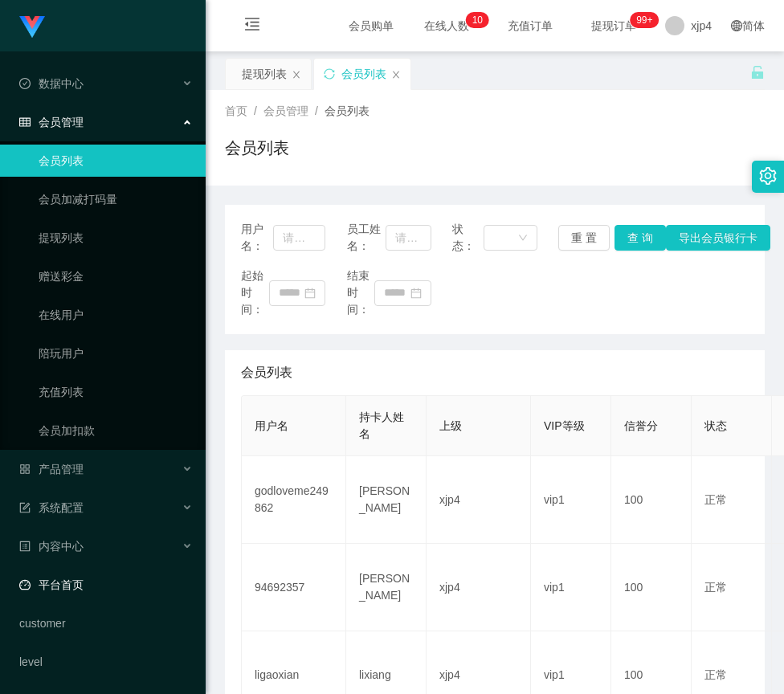 This screenshot has height=694, width=784. I want to click on a: 提现列表, so click(116, 238).